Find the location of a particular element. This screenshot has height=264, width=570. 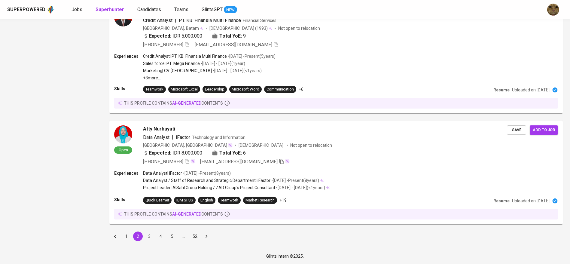

a: GlintsGPT NEW is located at coordinates (219, 10).